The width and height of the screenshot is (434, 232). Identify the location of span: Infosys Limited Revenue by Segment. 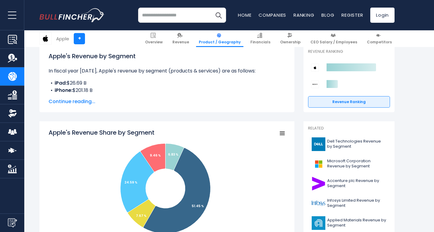
(357, 204).